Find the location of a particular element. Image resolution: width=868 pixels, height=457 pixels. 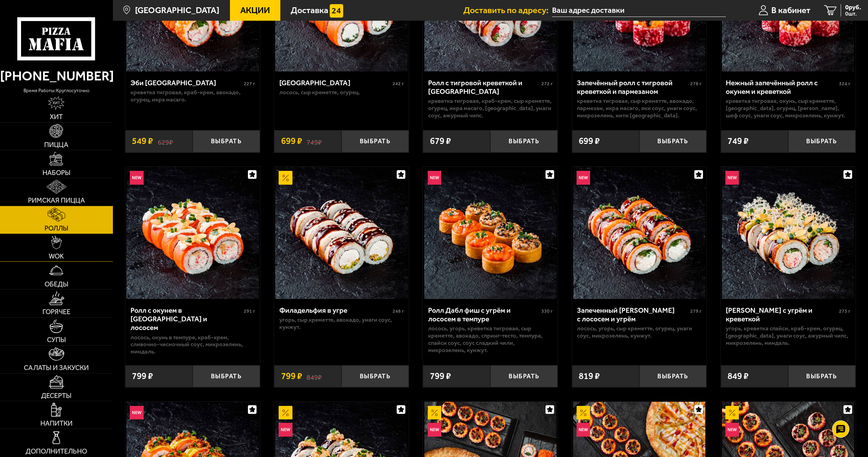

s: 749 ₽ is located at coordinates (314, 141).